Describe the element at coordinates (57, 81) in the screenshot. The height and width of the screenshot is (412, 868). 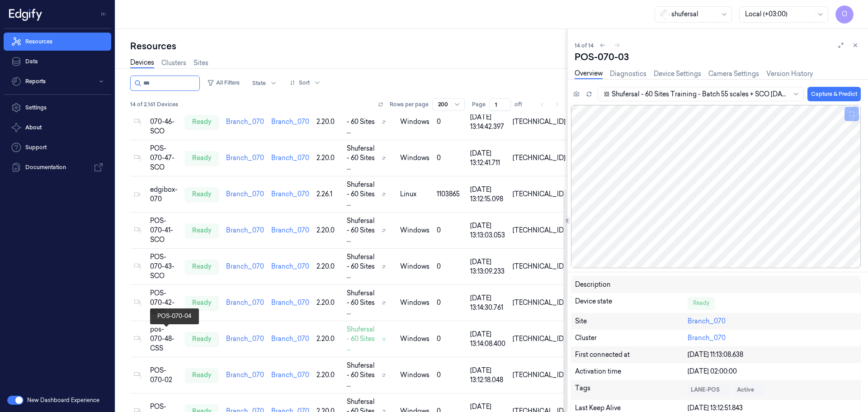
I see `button: Reports` at that location.